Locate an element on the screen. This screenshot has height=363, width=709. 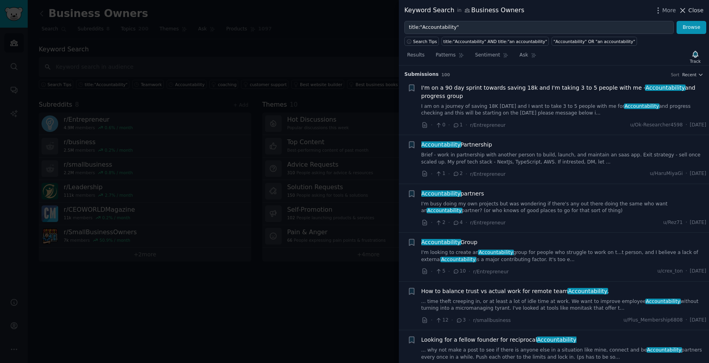
a: I'm looking to create anAccountabilitygroup for people who struggle to work on t...t person, and ... is located at coordinates (564, 256).